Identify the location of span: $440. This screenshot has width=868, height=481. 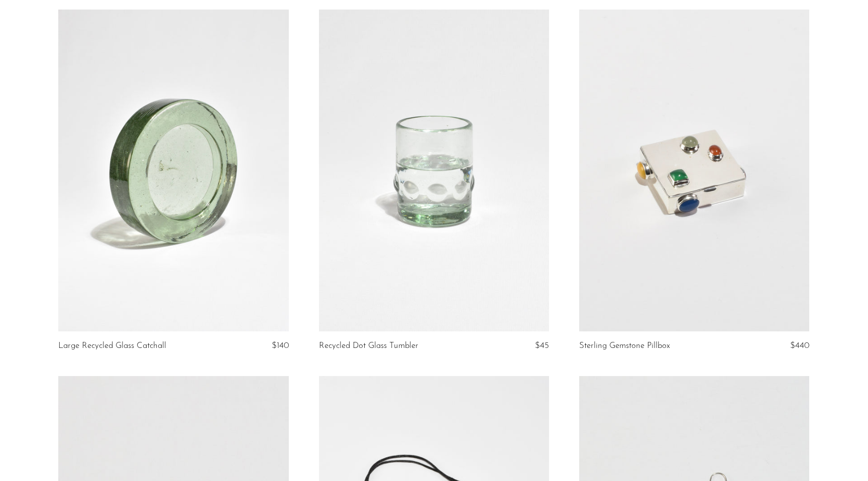
(800, 346).